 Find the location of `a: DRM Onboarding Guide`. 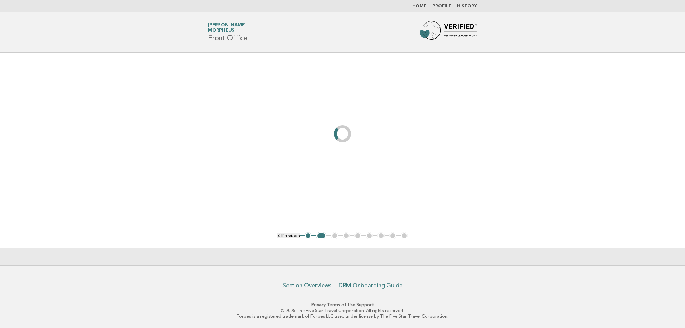

a: DRM Onboarding Guide is located at coordinates (370, 285).